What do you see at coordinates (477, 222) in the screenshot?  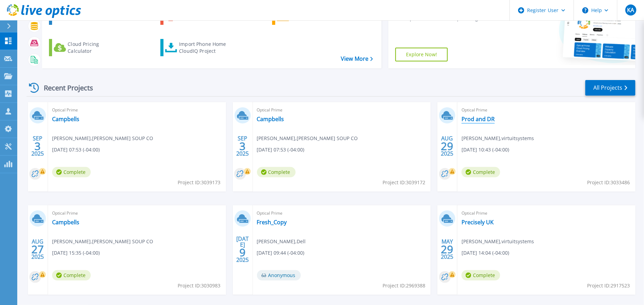 I see `a: Precisely UK` at bounding box center [477, 222].